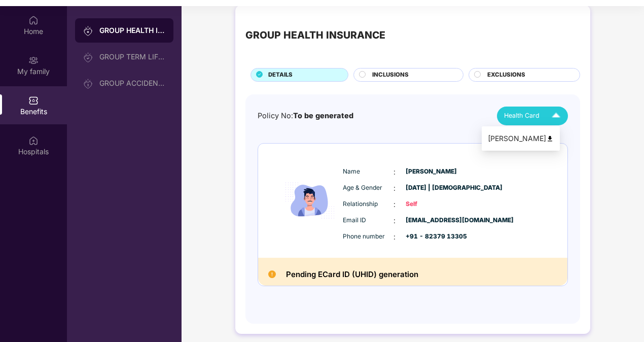 This screenshot has width=644, height=342. I want to click on button: Health Card, so click(532, 116).